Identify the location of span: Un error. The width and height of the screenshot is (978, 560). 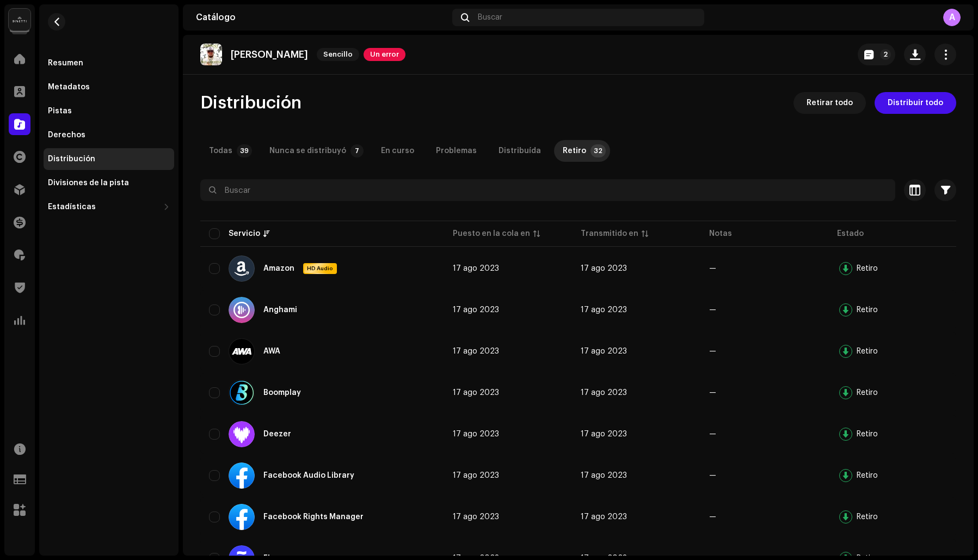
(384, 54).